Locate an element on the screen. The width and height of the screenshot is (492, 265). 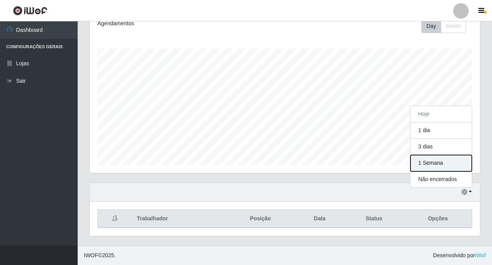
a: iWof is located at coordinates (480, 255).